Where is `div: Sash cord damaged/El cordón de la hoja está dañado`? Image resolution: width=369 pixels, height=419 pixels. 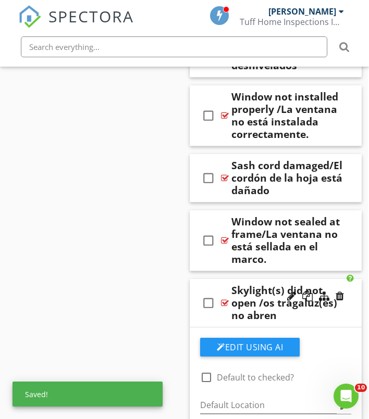
div: Sash cord damaged/El cordón de la hoja está dañado is located at coordinates (288, 178).